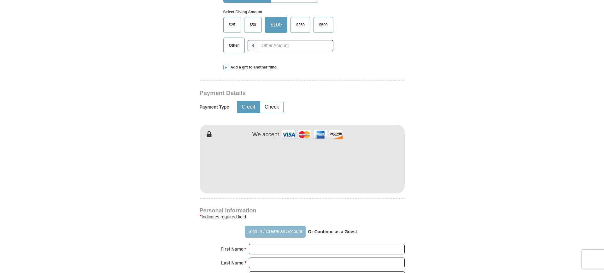 The image size is (604, 273). Describe the element at coordinates (280, 93) in the screenshot. I see `h3: Payment Details` at that location.